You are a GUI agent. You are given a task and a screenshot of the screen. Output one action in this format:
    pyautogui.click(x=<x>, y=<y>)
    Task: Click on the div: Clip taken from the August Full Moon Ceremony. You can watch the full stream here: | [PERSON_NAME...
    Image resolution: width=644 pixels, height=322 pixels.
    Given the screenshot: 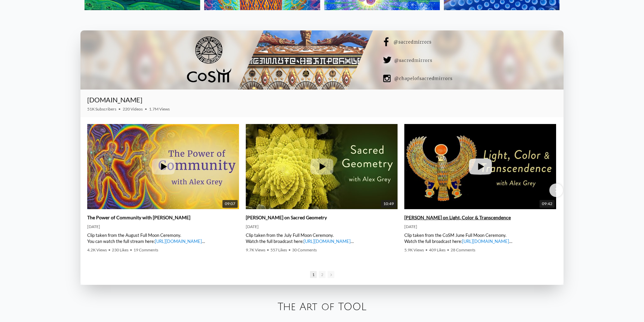 What is the action you would take?
    pyautogui.click(x=163, y=238)
    